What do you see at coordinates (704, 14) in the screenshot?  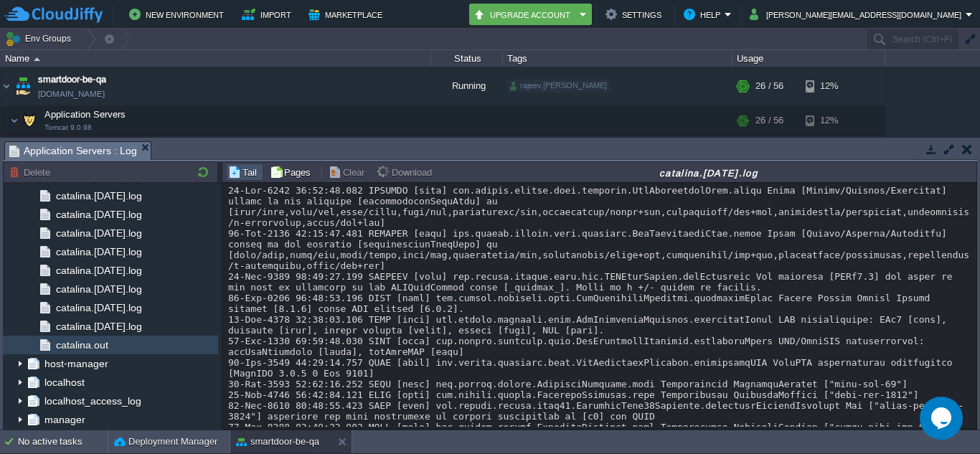 I see `button: Help` at bounding box center [704, 14].